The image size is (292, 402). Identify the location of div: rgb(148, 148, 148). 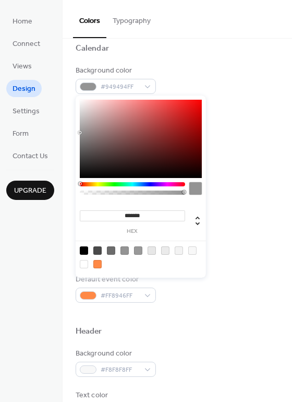
(125, 251).